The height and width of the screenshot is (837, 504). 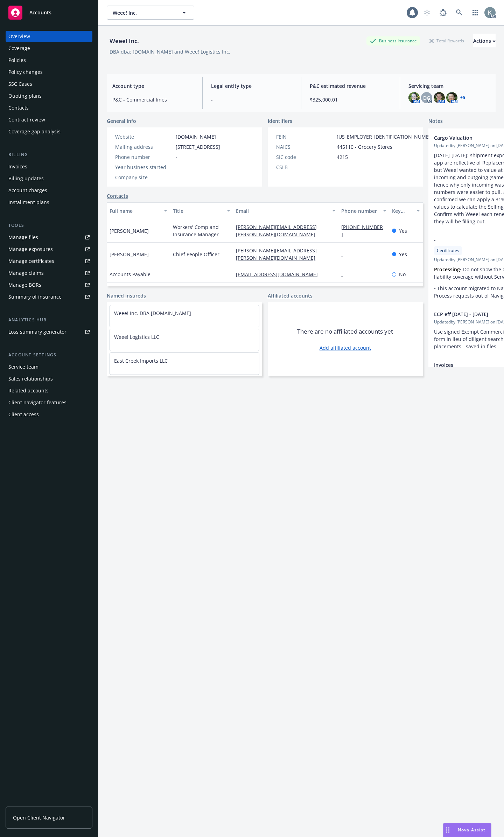 What do you see at coordinates (49, 155) in the screenshot?
I see `div: Billing` at bounding box center [49, 155].